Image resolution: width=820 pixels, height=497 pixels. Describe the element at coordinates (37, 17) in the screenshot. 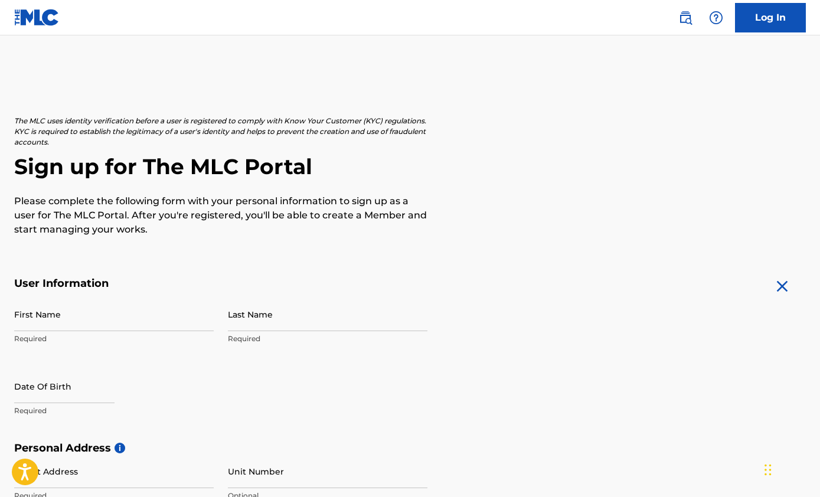

I see `img: MLC Logo` at that location.